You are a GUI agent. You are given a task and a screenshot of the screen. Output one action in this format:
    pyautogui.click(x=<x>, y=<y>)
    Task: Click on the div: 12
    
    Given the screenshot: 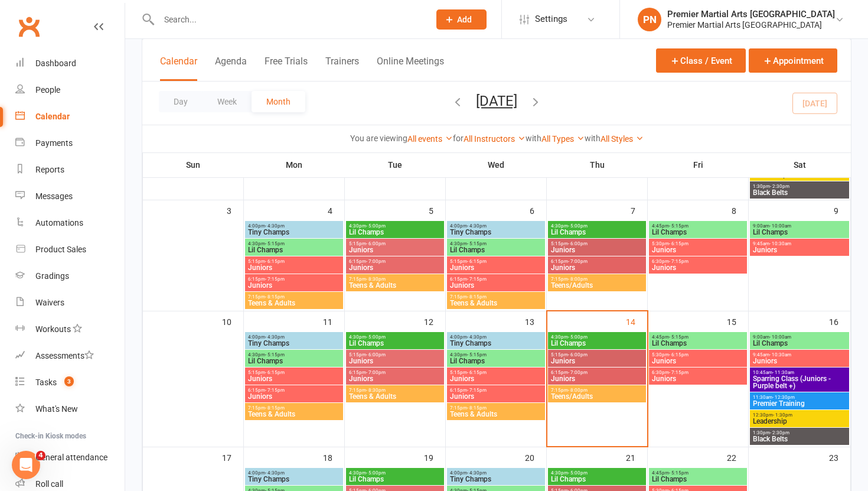 What is the action you would take?
    pyautogui.click(x=434, y=321)
    